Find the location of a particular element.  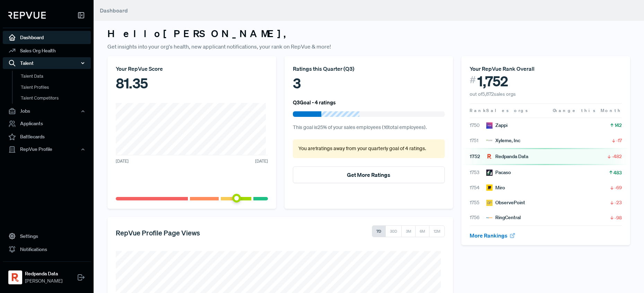

span: 1756 is located at coordinates (478, 217).